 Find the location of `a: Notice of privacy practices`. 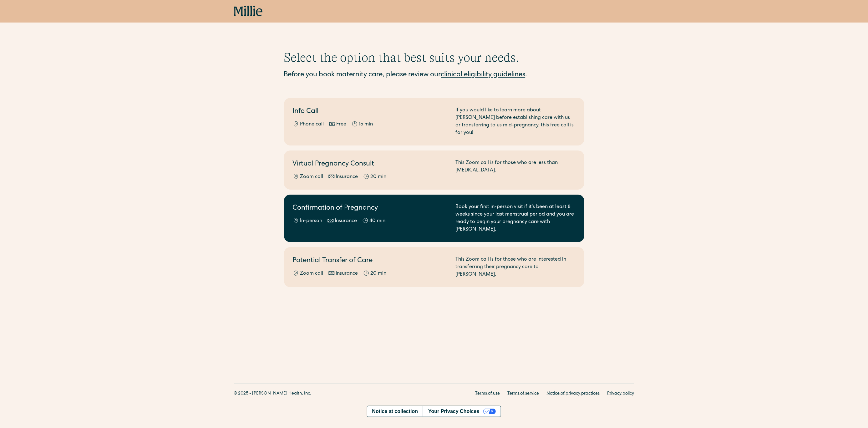

a: Notice of privacy practices is located at coordinates (573, 393).